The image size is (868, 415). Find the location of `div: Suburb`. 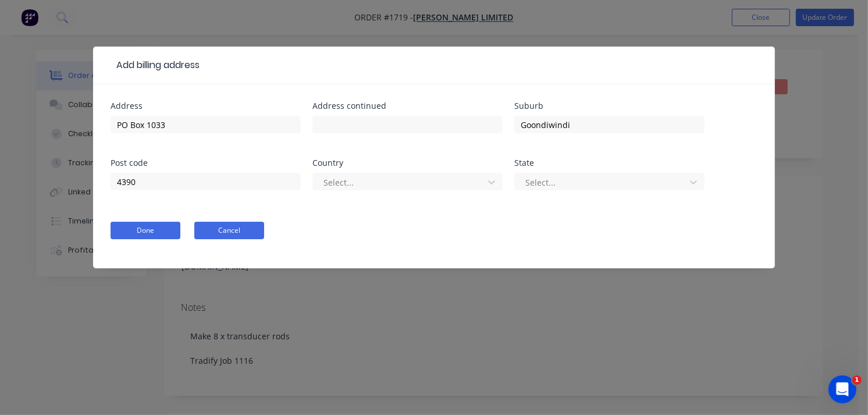

div: Suburb is located at coordinates (610, 106).